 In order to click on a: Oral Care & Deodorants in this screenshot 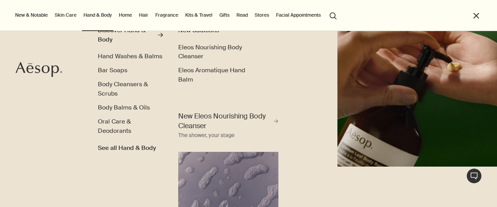, I will do `click(131, 126)`.